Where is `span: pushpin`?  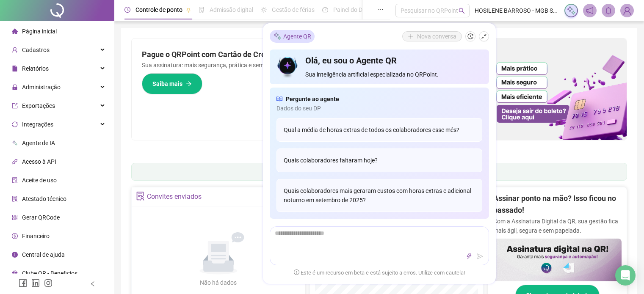
span: pushpin is located at coordinates (188, 10).